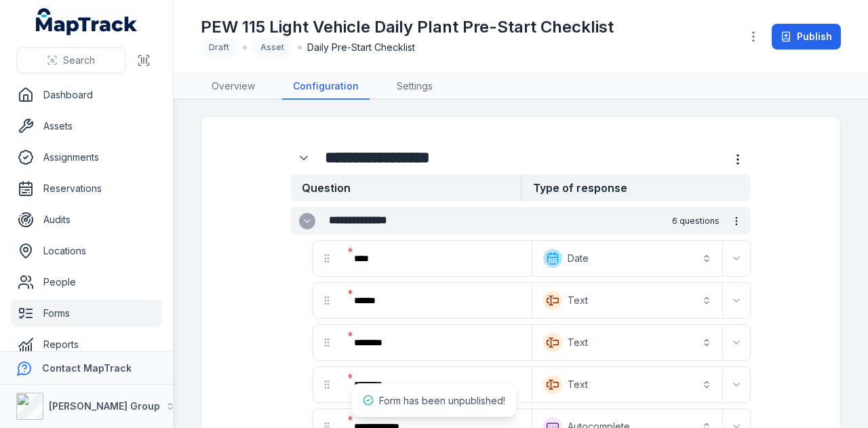 This screenshot has height=428, width=868. I want to click on div: :rg49:-form-item-label, so click(436, 342).